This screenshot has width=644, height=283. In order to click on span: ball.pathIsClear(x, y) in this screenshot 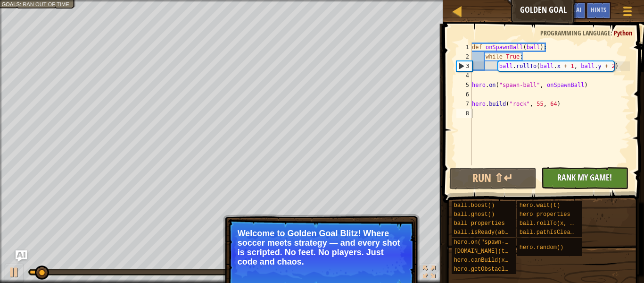, I will do `click(557, 232)`.